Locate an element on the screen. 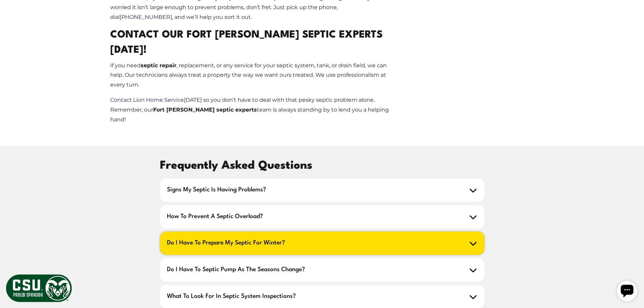 The width and height of the screenshot is (644, 308). span: Frequently Asked Questions is located at coordinates (236, 166).